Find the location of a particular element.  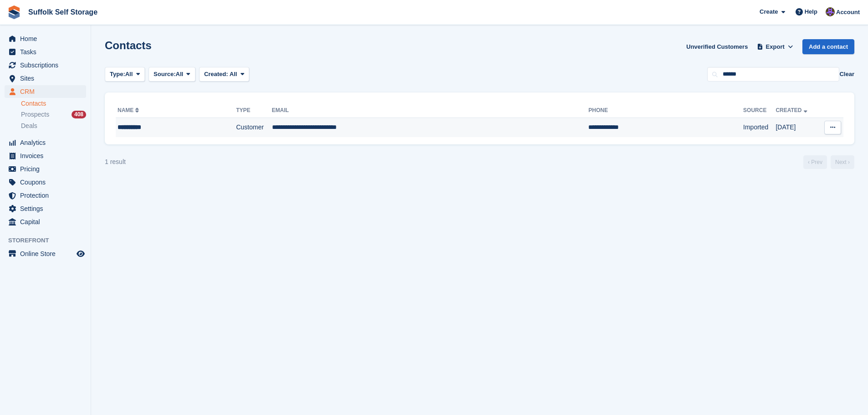

a: Name is located at coordinates (129, 110).